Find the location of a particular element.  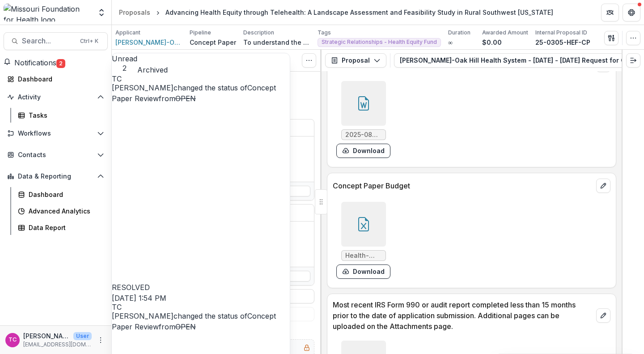

div: Tasks is located at coordinates (64, 115).